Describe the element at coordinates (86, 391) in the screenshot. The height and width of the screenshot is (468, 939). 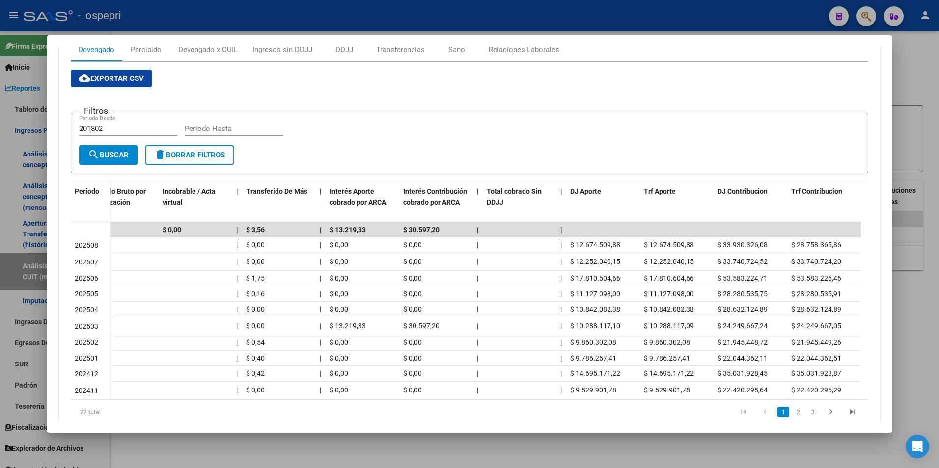
I see `span: 202411` at that location.